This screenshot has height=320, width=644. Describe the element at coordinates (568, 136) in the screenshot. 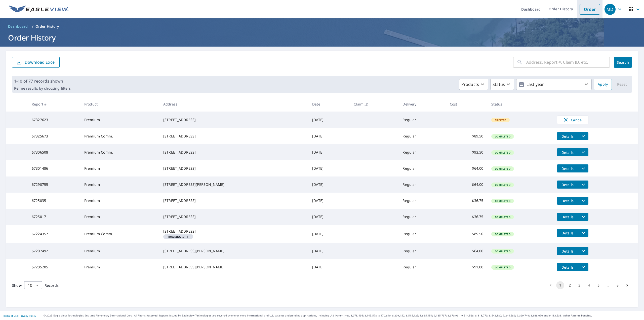

I see `button: detailsBtn-67325673` at that location.